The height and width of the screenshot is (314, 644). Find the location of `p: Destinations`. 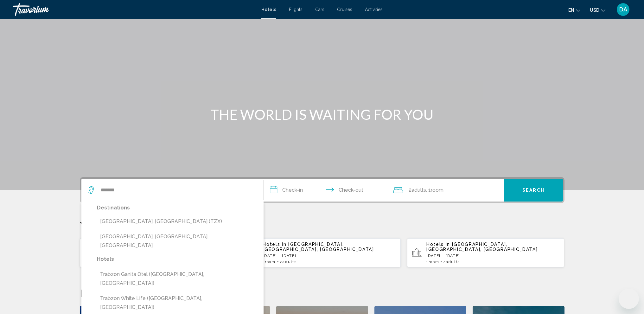

p: Destinations is located at coordinates (177, 208).